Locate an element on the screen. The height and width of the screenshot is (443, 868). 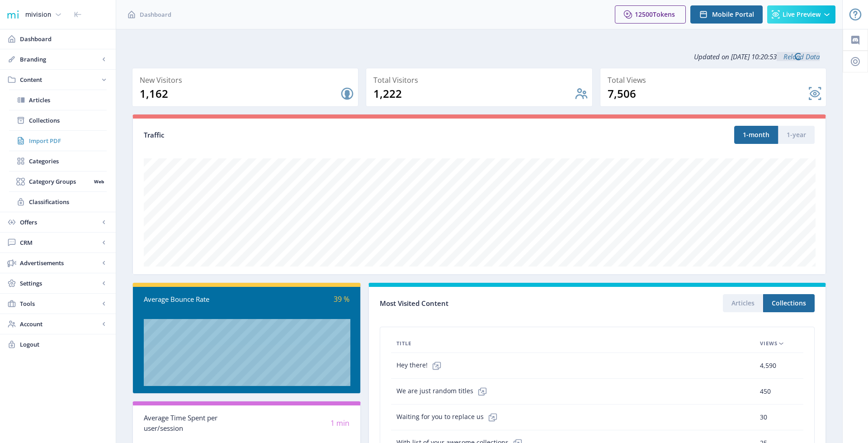
a: Category GroupsWeb is located at coordinates (58, 182).